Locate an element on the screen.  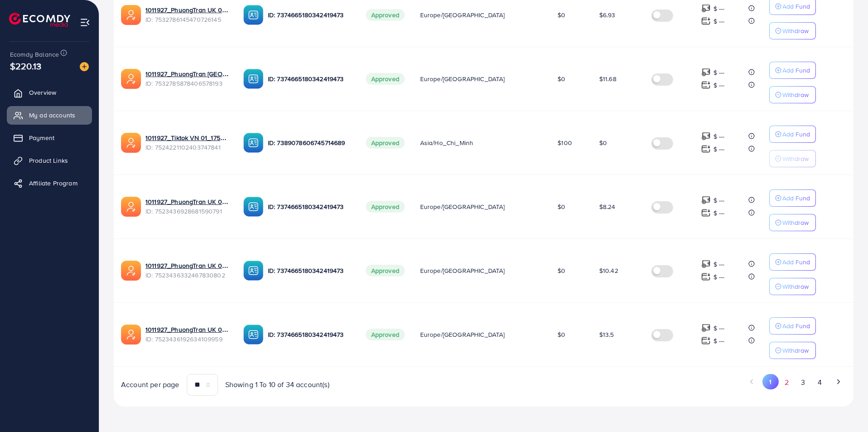
img: menu is located at coordinates (85, 22).